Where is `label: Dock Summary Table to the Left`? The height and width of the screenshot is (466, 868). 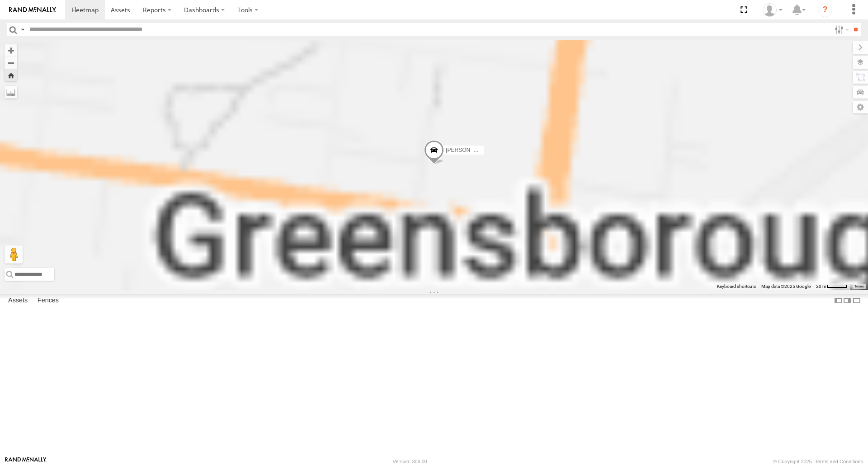
label: Dock Summary Table to the Left is located at coordinates (838, 301).